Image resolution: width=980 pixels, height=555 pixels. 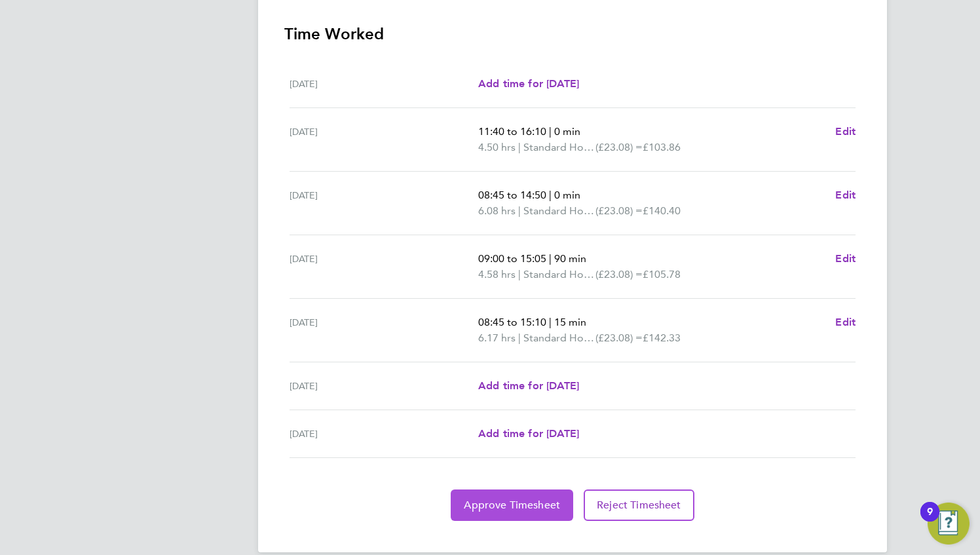 What do you see at coordinates (930, 520) in the screenshot?
I see `div: 9` at bounding box center [930, 520].